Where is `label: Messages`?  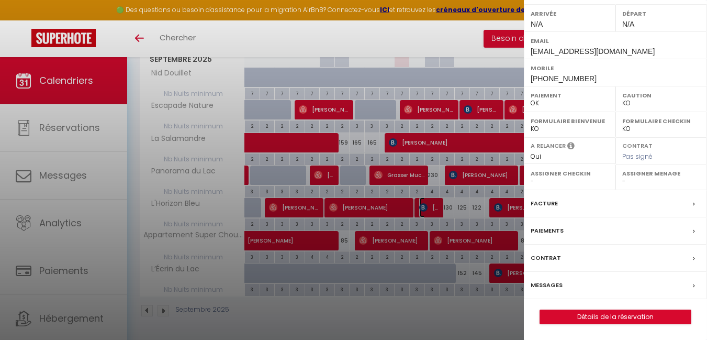 label: Messages is located at coordinates (546, 285).